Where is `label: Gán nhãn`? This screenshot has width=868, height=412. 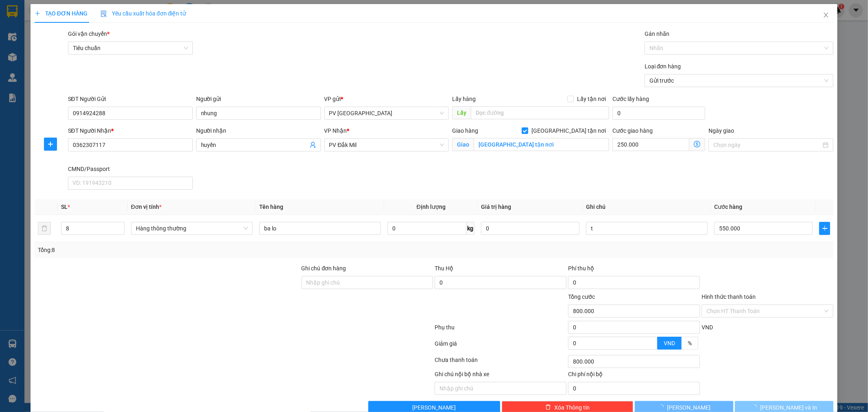
label: Gán nhãn is located at coordinates (657, 34).